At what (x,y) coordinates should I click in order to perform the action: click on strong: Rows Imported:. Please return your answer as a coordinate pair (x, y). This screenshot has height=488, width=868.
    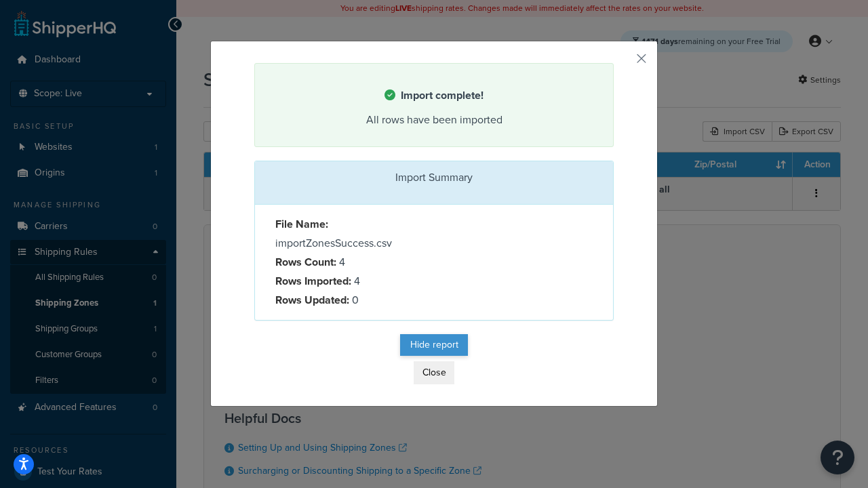
    Looking at the image, I should click on (313, 281).